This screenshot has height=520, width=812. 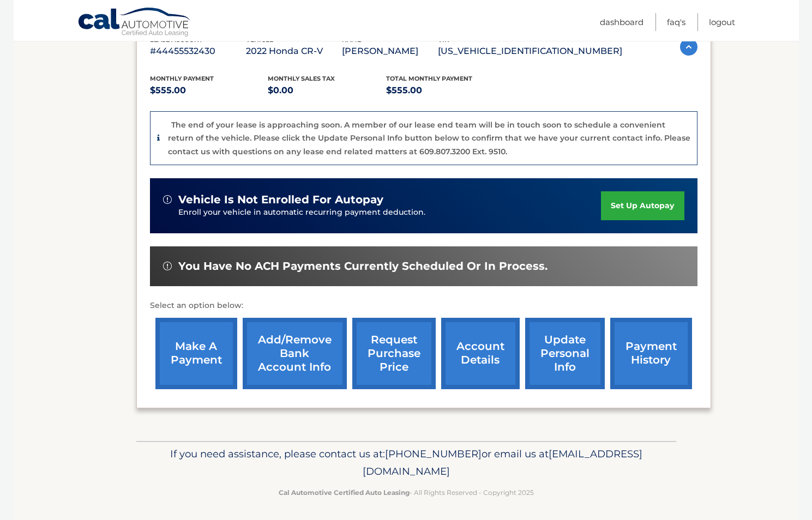 I want to click on a: payment history, so click(x=651, y=354).